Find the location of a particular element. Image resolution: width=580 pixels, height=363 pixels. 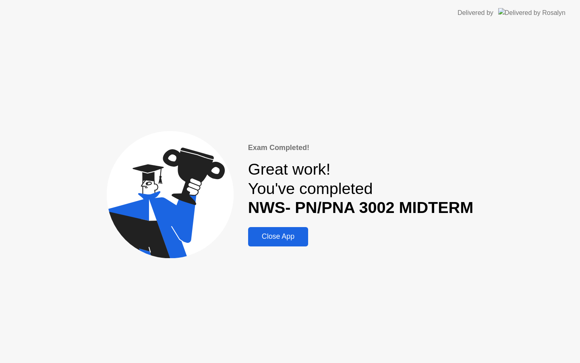

button: Close App is located at coordinates (278, 237).